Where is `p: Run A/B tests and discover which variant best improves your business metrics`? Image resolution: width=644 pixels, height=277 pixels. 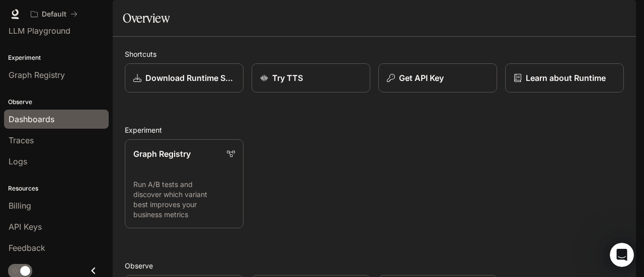
p: Run A/B tests and discover which variant best improves your business metrics is located at coordinates (184, 200).